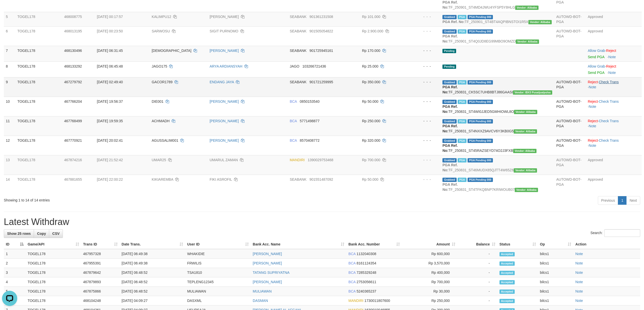 This screenshot has height=310, width=644. I want to click on span: SARWOSU, so click(161, 31).